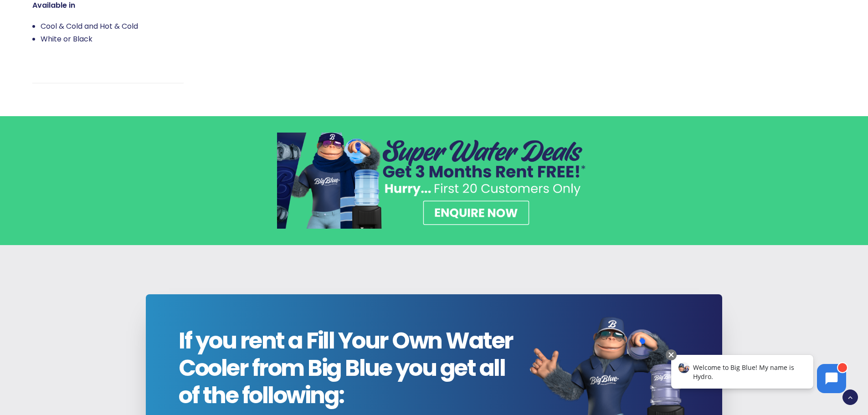  What do you see at coordinates (112, 26) in the screenshot?
I see `li: Cool & Cold and Hot & Cold` at bounding box center [112, 26].